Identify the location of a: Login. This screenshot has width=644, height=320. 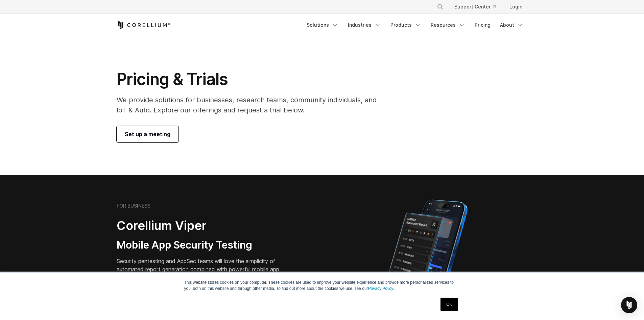
(516, 7).